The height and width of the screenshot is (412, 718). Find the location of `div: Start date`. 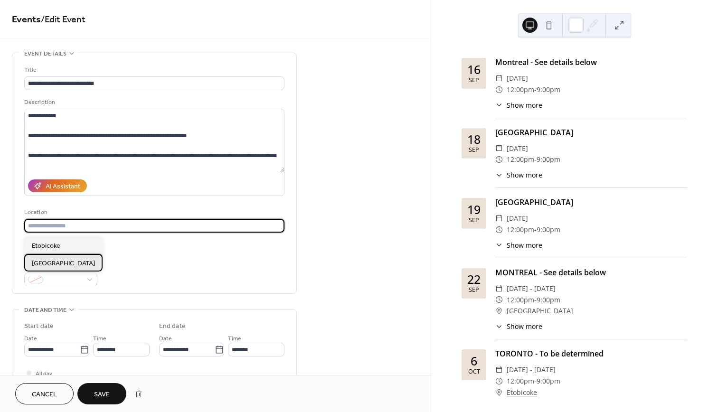

div: Start date is located at coordinates (39, 326).